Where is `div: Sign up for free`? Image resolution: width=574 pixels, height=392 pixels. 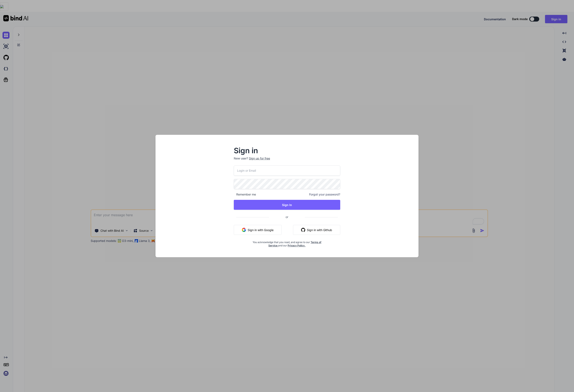
div: Sign up for free is located at coordinates (259, 158).